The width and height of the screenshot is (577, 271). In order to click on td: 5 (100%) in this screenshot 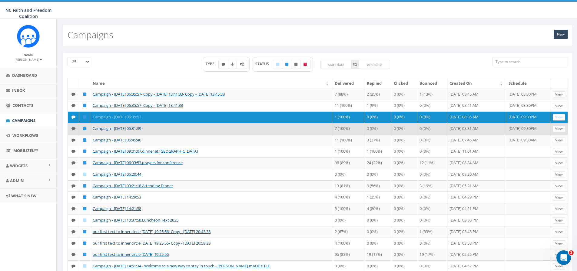, I will do `click(349, 209)`.